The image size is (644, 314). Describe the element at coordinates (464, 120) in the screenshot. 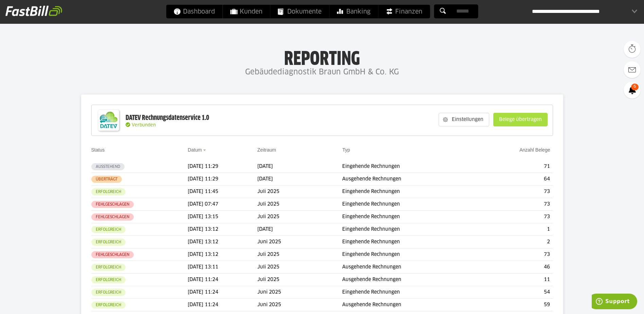

I see `sl-button: Einstellungen` at that location.